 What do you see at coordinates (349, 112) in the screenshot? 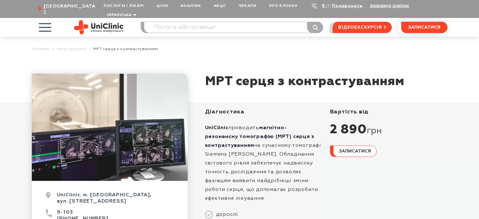
I see `span: вартість від` at bounding box center [349, 112].